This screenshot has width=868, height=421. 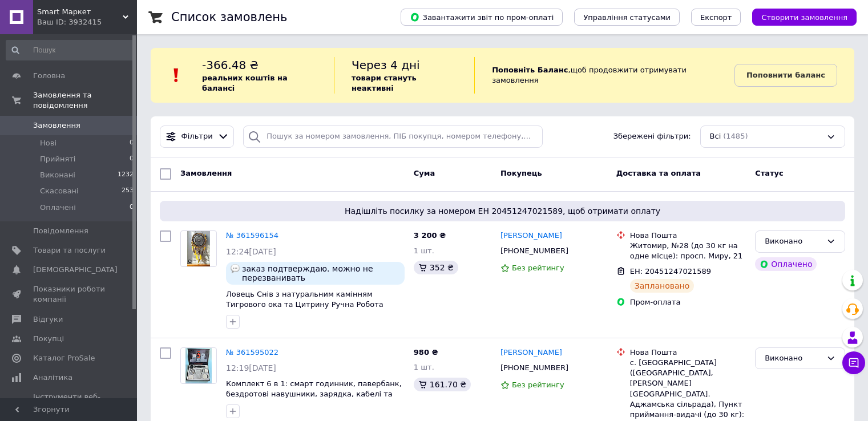 I want to click on span: Управління статусами, so click(x=627, y=17).